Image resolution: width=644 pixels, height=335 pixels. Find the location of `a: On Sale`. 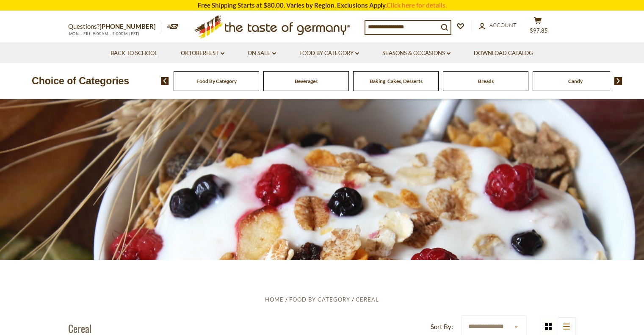

a: On Sale is located at coordinates (262, 53).